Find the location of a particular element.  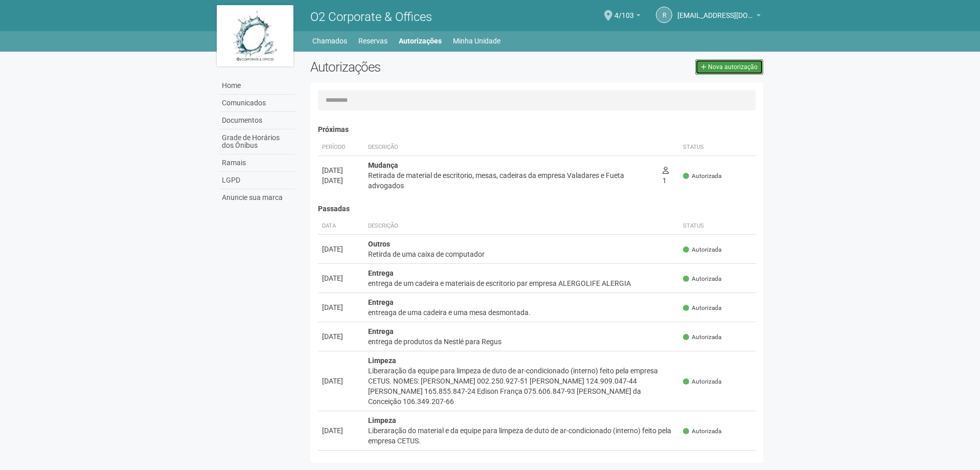

a: Comunicados is located at coordinates (257, 103).